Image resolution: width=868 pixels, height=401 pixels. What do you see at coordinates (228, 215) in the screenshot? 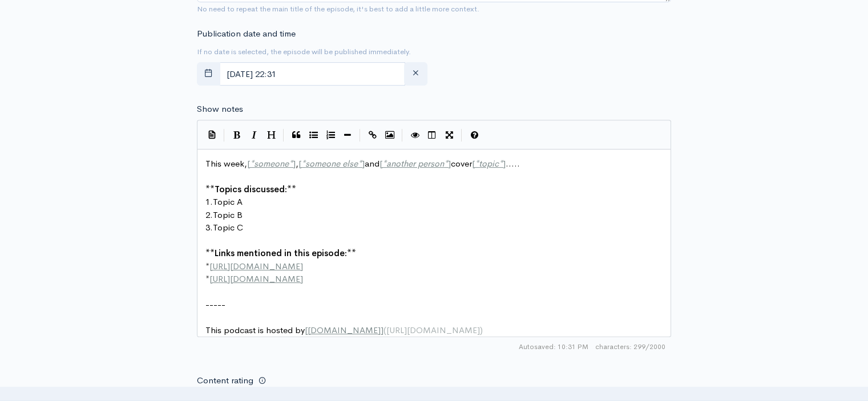
I see `span: Topic B` at bounding box center [228, 215].